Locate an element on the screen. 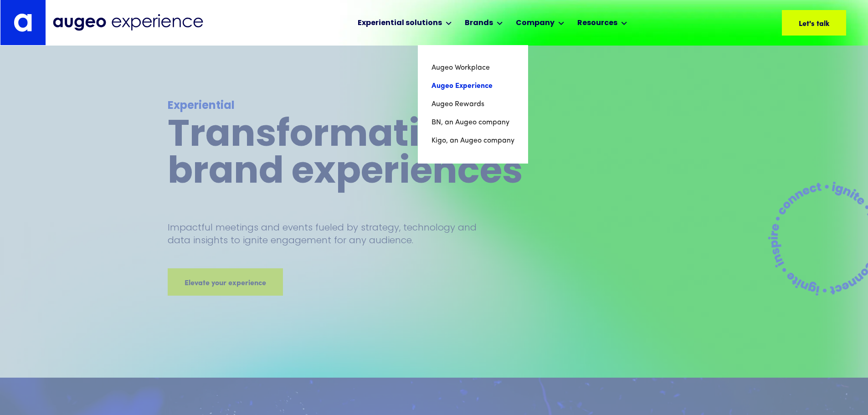  a: BN, an Augeo company is located at coordinates (473, 123).